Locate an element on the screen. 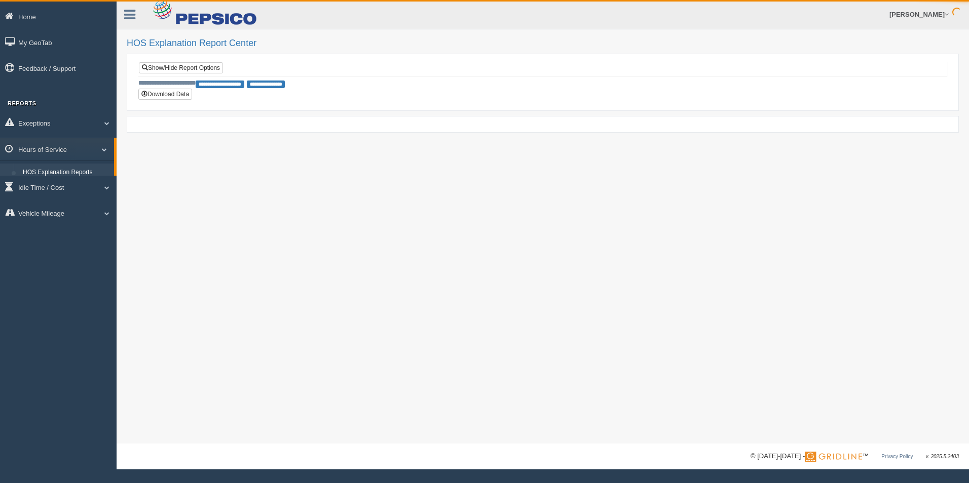  button: Download Data is located at coordinates (165, 94).